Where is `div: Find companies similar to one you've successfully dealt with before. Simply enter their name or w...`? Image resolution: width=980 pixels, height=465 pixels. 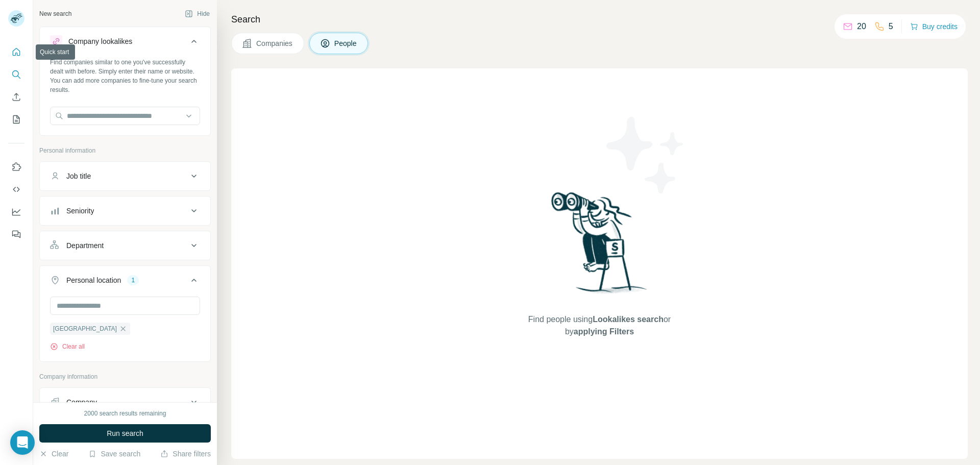
div: Find companies similar to one you've successfully dealt with before. Simply enter their name or w... is located at coordinates (125, 76).